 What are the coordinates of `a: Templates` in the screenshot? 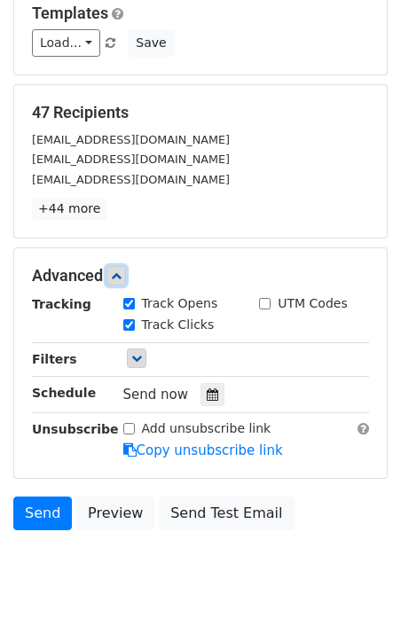 It's located at (70, 12).